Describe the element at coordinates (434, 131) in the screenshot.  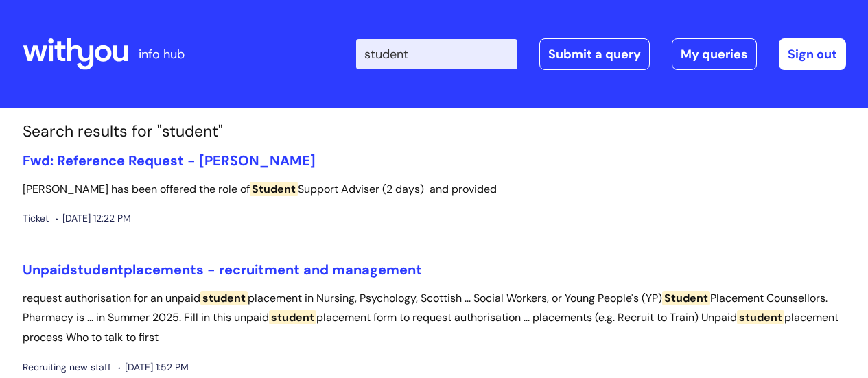
I see `h1: Search results for "student"` at that location.